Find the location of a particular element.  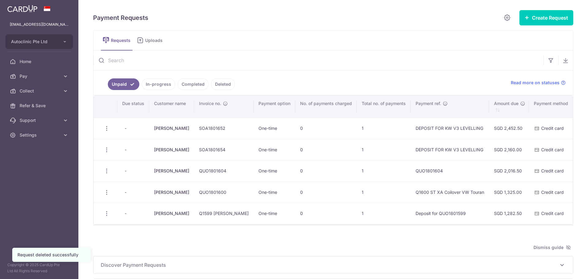

span: Read more on statuses is located at coordinates (535, 83).